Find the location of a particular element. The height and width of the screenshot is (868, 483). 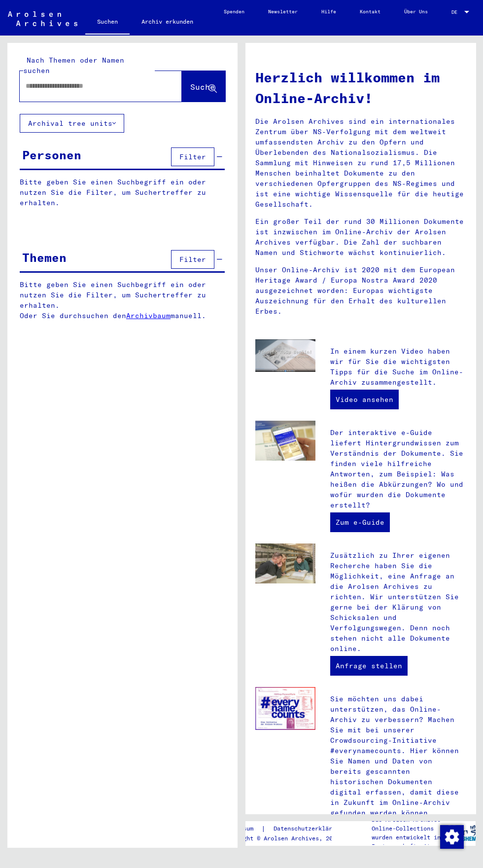

span: DE is located at coordinates (457, 12).